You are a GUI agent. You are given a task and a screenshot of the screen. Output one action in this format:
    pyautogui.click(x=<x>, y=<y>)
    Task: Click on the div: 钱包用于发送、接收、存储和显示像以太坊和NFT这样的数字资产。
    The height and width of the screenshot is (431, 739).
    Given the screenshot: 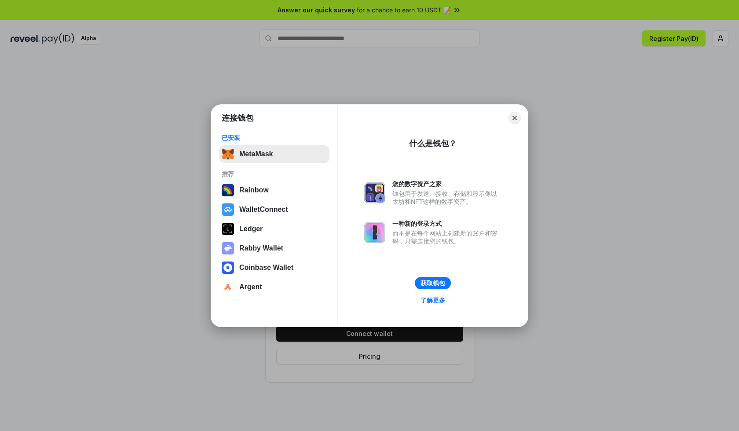 What is the action you would take?
    pyautogui.click(x=447, y=198)
    